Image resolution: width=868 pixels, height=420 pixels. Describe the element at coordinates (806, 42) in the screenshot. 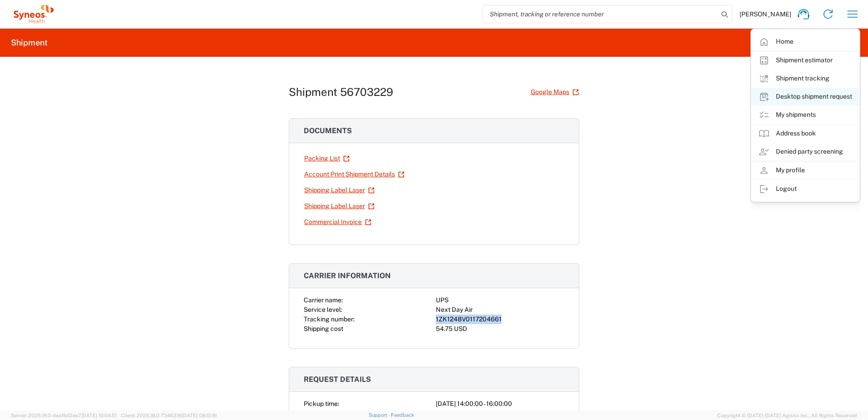

I see `a: Home` at that location.